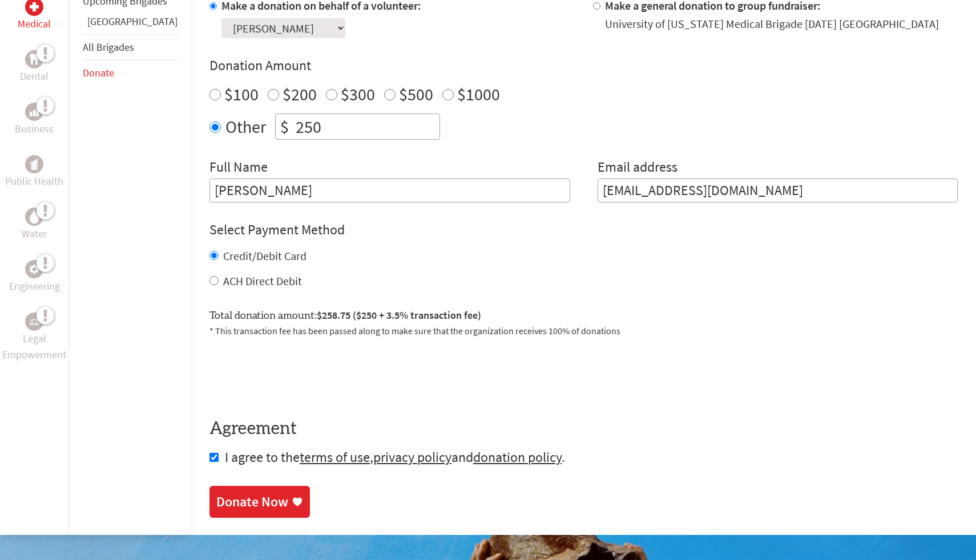  I want to click on label: Full Name, so click(239, 168).